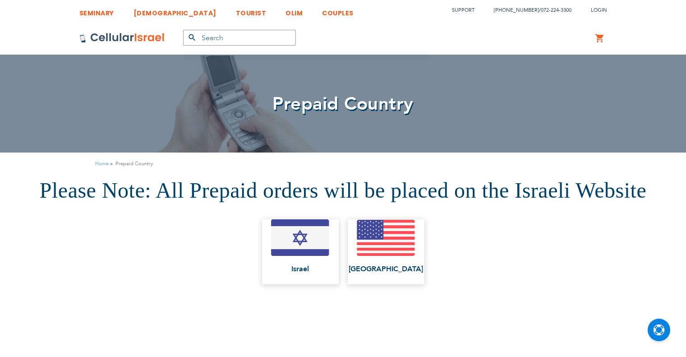  I want to click on span: Login, so click(599, 10).